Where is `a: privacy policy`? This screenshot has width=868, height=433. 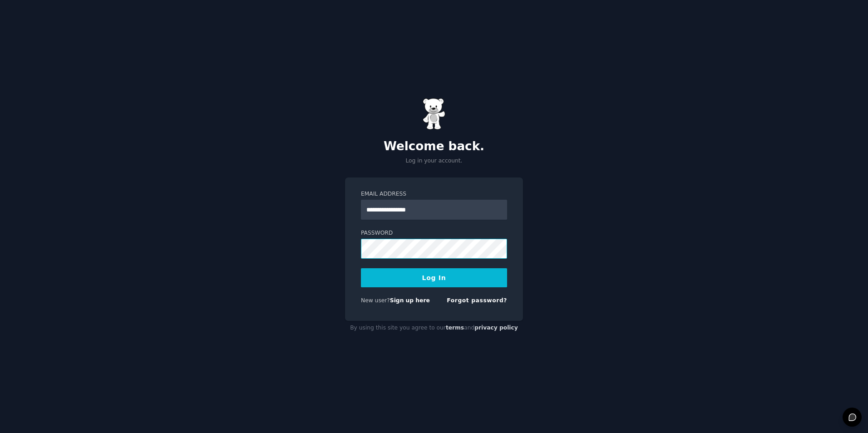 a: privacy policy is located at coordinates (496, 328).